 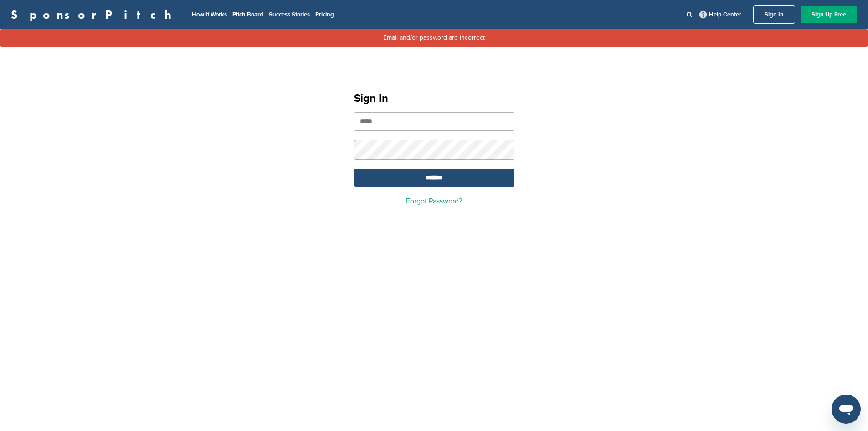 What do you see at coordinates (434, 201) in the screenshot?
I see `a: Forgot Password?` at bounding box center [434, 201].